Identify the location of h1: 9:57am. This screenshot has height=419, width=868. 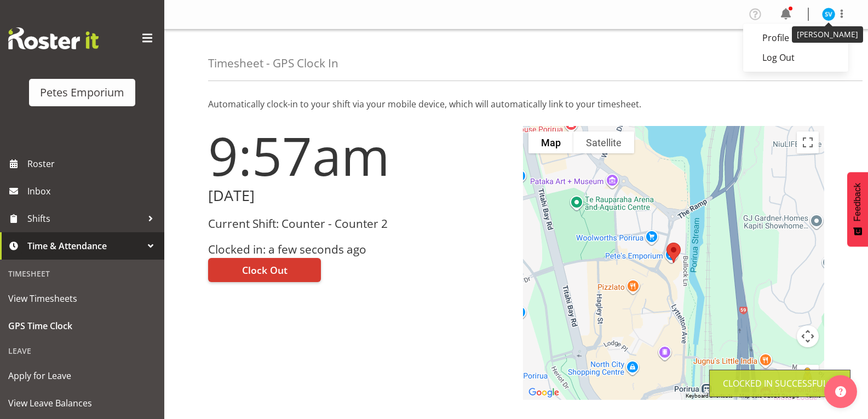
(358, 156).